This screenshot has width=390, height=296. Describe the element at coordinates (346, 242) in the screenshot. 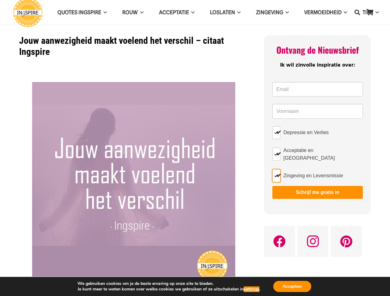

I see `a: Pinterest` at that location.